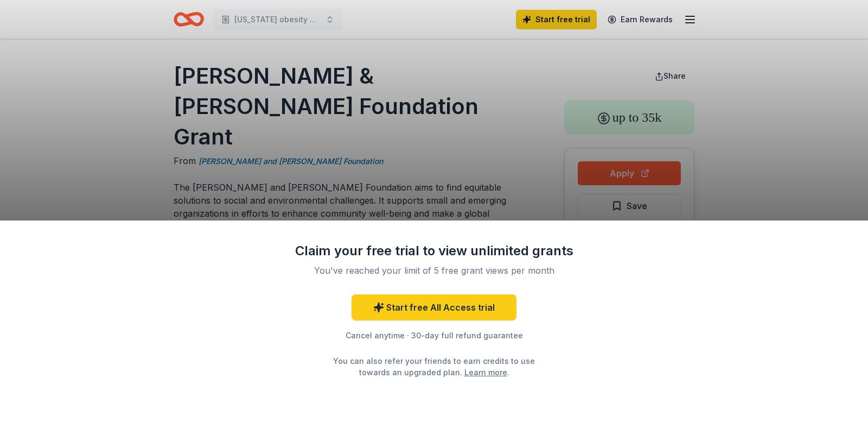  I want to click on a: Learn more, so click(485, 372).